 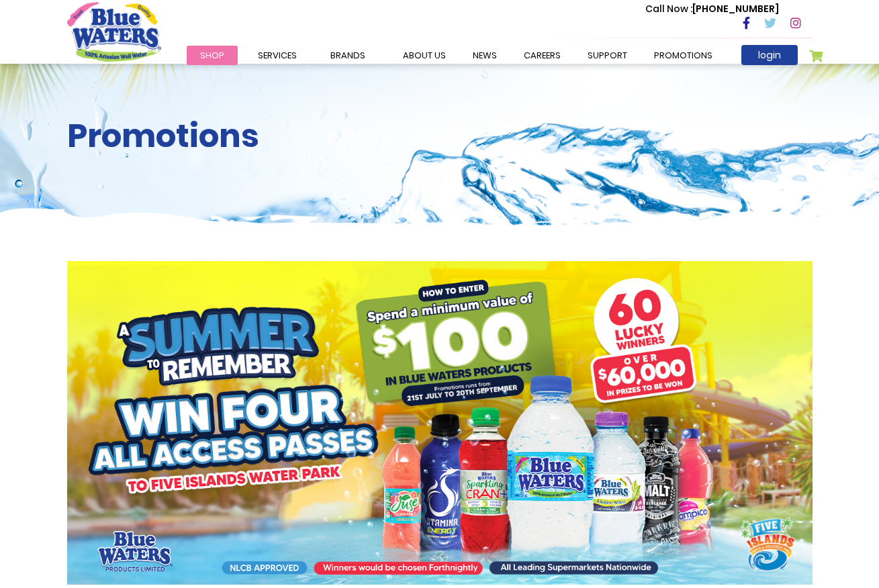 What do you see at coordinates (278, 55) in the screenshot?
I see `span: Services` at bounding box center [278, 55].